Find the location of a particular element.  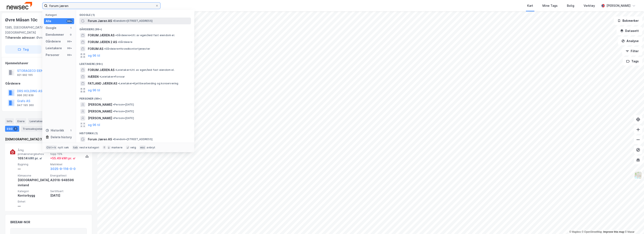

div: avbryt is located at coordinates (151, 147).